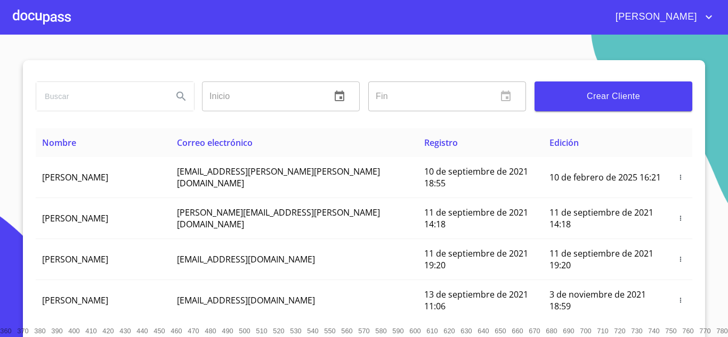 The width and height of the screenshot is (728, 337). I want to click on span: 730, so click(636, 331).